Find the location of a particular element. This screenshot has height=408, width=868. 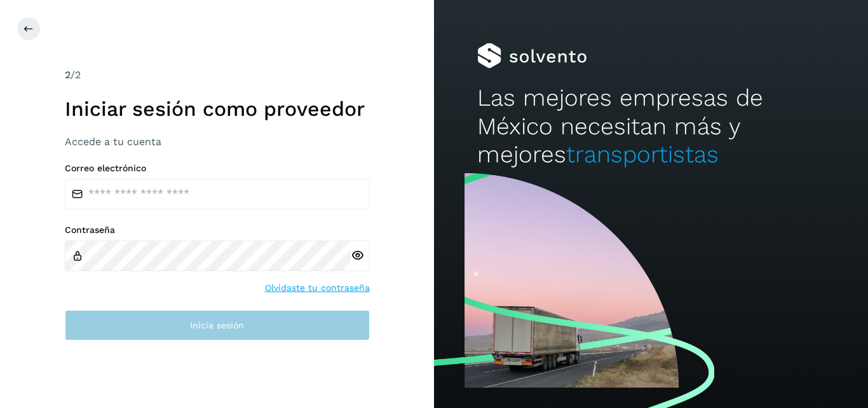

span: transportistas is located at coordinates (643, 154).